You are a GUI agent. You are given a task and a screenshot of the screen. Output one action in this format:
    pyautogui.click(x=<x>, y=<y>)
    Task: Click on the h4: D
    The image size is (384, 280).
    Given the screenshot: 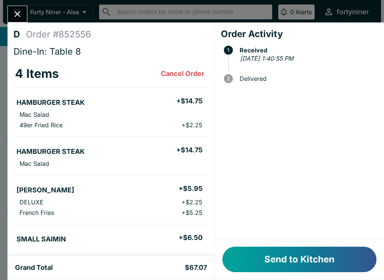 What is the action you would take?
    pyautogui.click(x=19, y=34)
    